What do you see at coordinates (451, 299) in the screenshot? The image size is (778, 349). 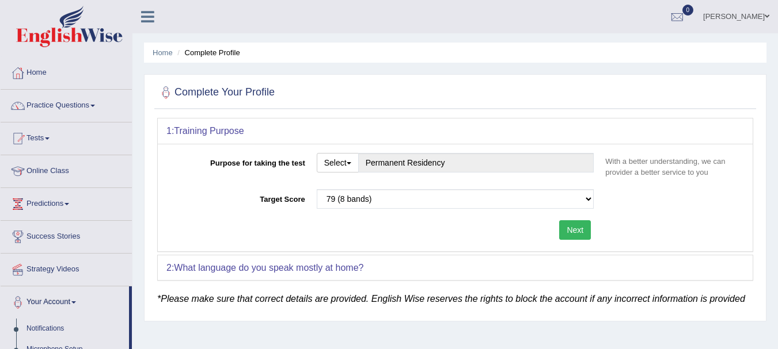 I see `em: *Please make sure that correct details are provided. English Wise reserves the rights to block th...` at bounding box center [451, 299].